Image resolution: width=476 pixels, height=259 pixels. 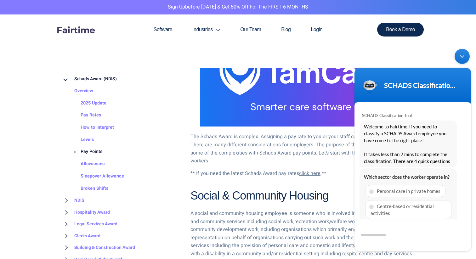 I want to click on a: 2025 Update, so click(x=87, y=103).